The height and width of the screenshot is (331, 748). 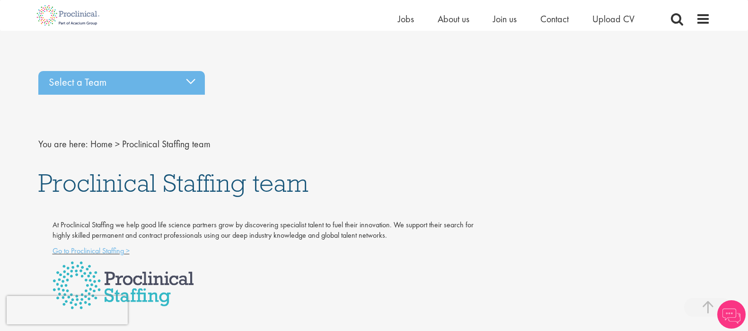 What do you see at coordinates (613, 19) in the screenshot?
I see `a: Upload CV` at bounding box center [613, 19].